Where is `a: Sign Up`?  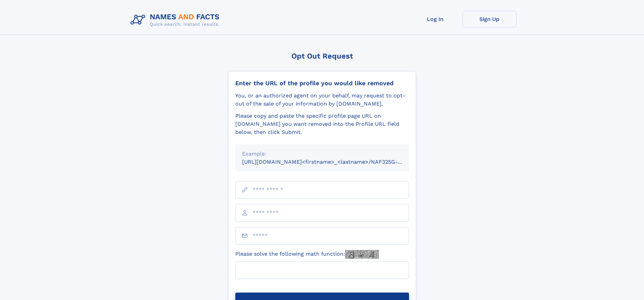
a: Sign Up is located at coordinates (489, 19).